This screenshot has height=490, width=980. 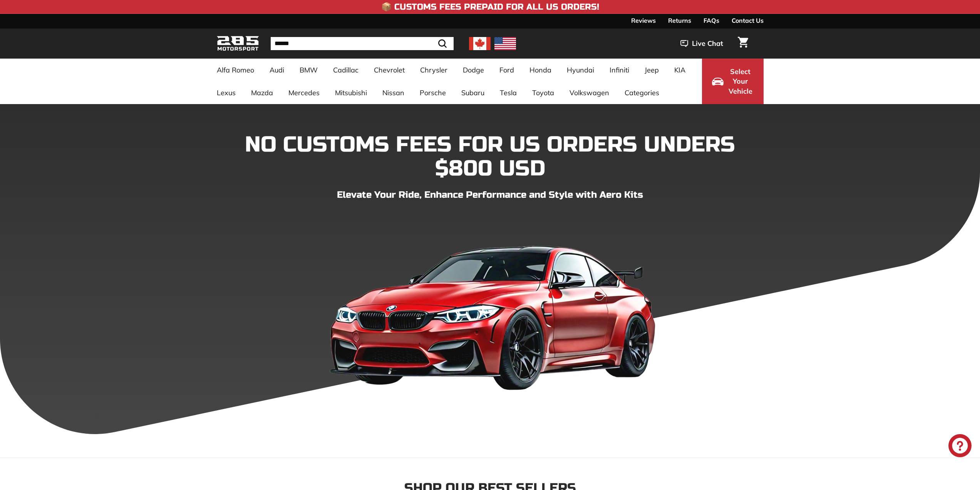 What do you see at coordinates (708, 43) in the screenshot?
I see `span: Live Chat` at bounding box center [708, 43].